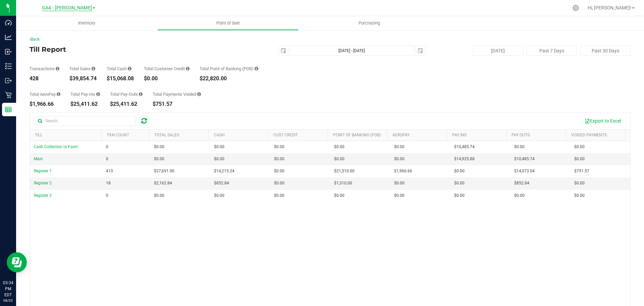  I want to click on a: Voided Payments, so click(589, 135).